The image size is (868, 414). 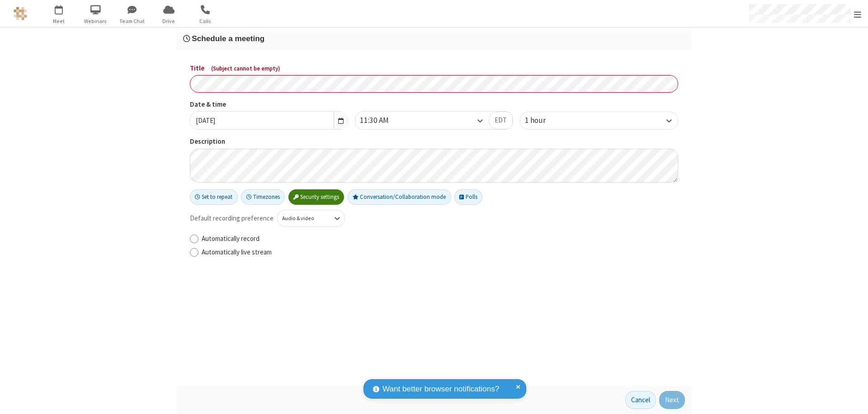 What do you see at coordinates (440, 252) in the screenshot?
I see `label: Automatically live stream` at bounding box center [440, 252].